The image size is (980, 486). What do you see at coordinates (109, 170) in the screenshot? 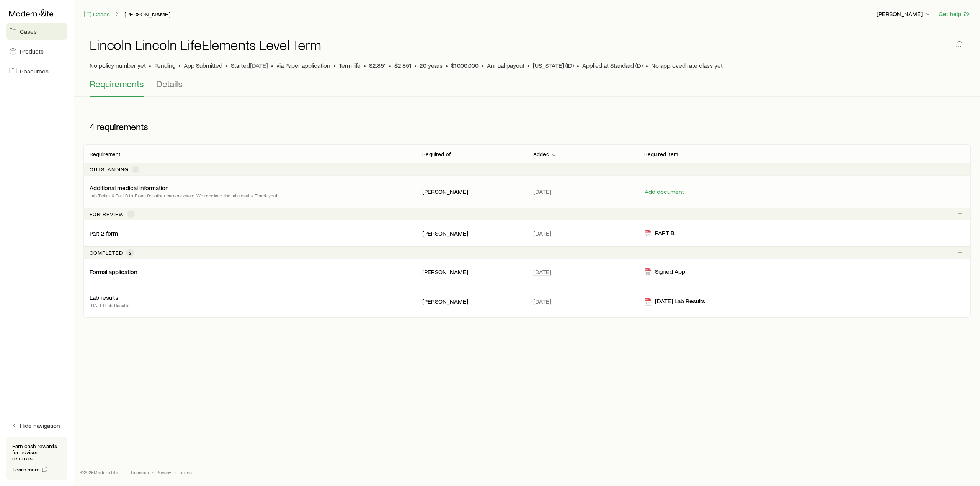
I see `p: Outstanding` at bounding box center [109, 170].